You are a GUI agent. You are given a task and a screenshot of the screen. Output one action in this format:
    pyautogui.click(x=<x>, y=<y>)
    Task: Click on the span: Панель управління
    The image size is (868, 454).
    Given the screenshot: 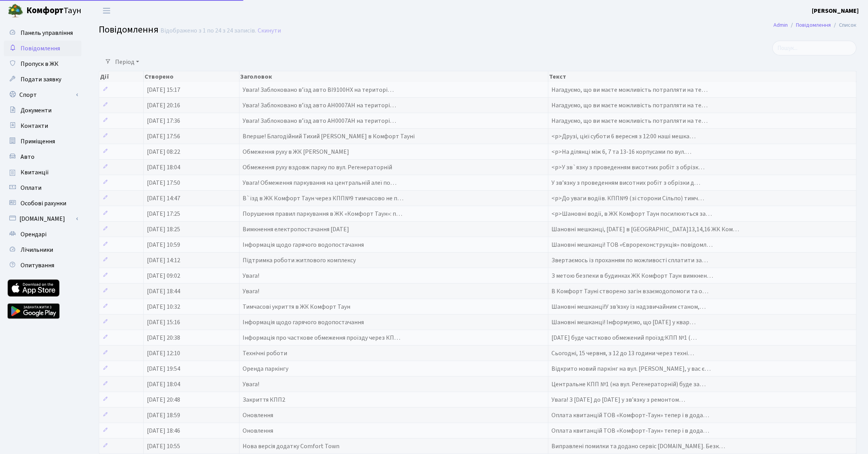 What is the action you would take?
    pyautogui.click(x=47, y=33)
    